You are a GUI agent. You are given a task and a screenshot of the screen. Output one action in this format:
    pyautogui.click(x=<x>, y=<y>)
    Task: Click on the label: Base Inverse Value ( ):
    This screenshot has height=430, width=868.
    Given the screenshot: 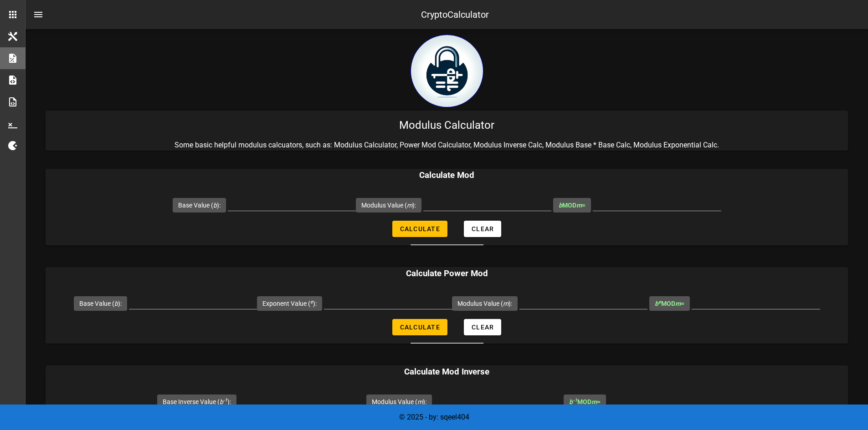 What is the action you would take?
    pyautogui.click(x=197, y=402)
    